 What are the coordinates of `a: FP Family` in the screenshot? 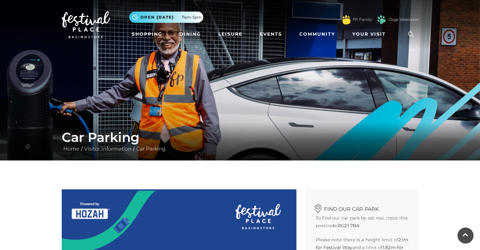 It's located at (362, 20).